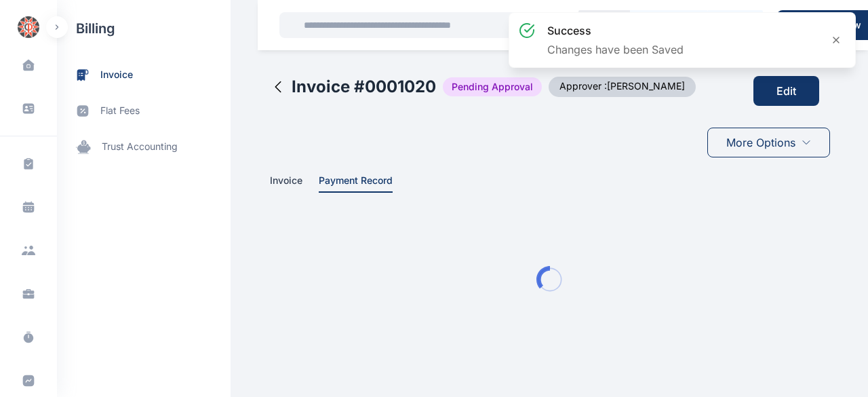 Image resolution: width=868 pixels, height=397 pixels. Describe the element at coordinates (615, 50) in the screenshot. I see `p: Changes have been Saved` at that location.